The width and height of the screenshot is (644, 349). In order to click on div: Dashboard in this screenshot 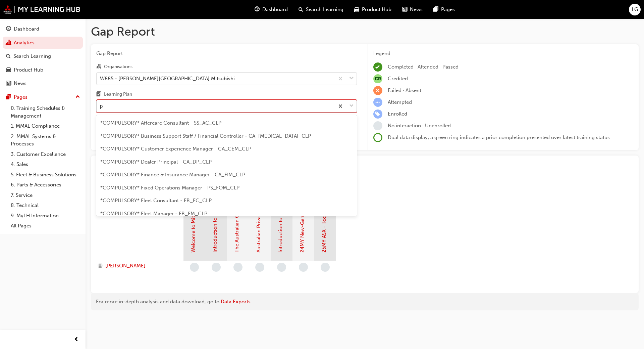, I will do `click(26, 29)`.